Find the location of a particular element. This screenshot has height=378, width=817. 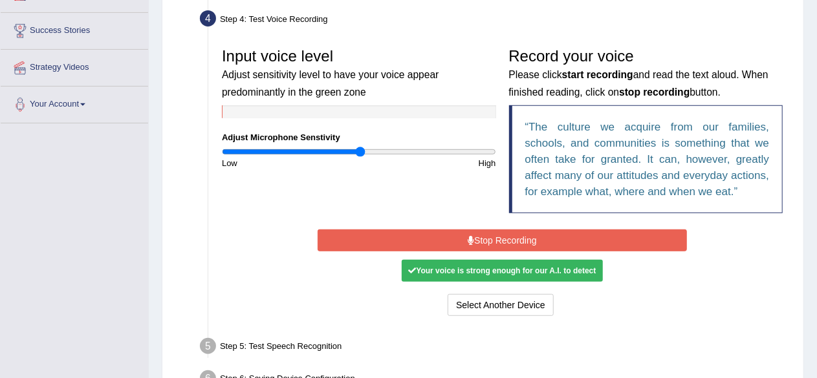

a: Strategy Videos is located at coordinates (74, 66).